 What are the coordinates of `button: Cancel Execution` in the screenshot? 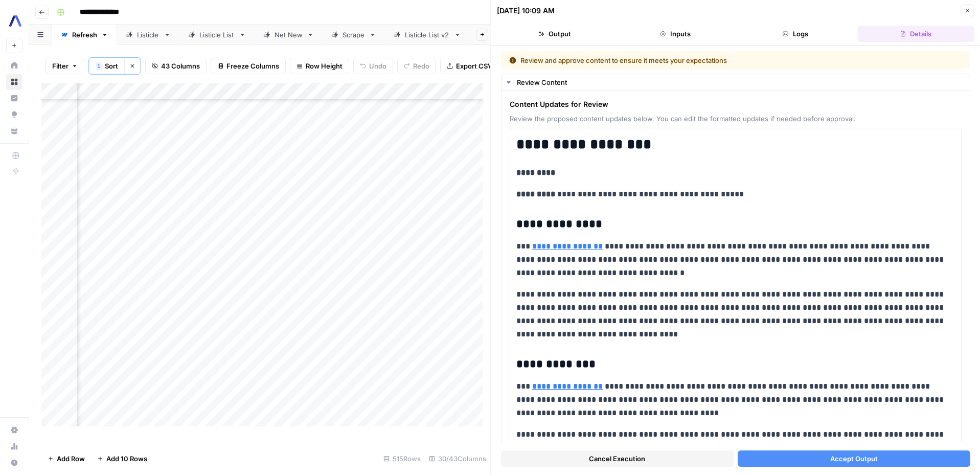 It's located at (617, 459).